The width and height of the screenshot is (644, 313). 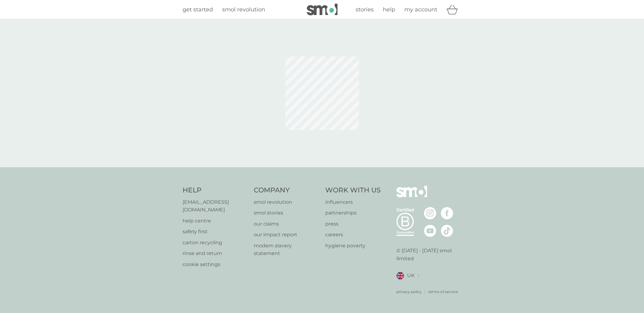 What do you see at coordinates (353, 213) in the screenshot?
I see `p: partnerships` at bounding box center [353, 213].